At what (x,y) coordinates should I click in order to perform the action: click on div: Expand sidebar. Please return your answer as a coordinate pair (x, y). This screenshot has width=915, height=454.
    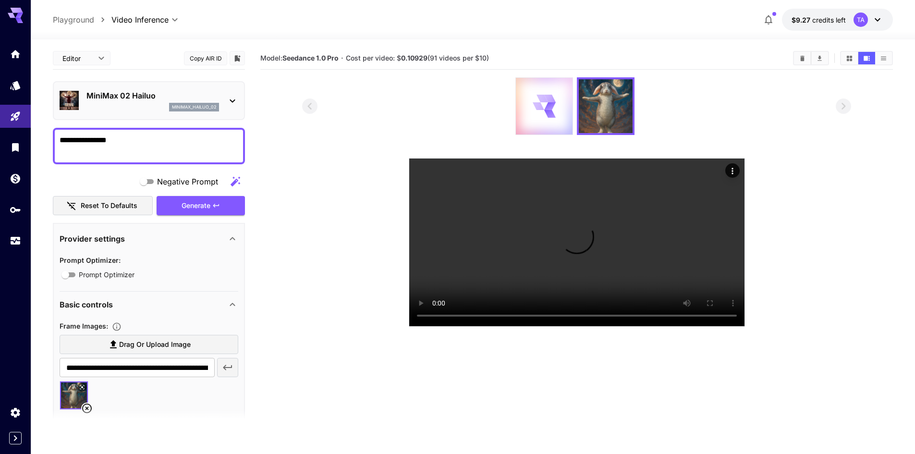
    Looking at the image, I should click on (15, 438).